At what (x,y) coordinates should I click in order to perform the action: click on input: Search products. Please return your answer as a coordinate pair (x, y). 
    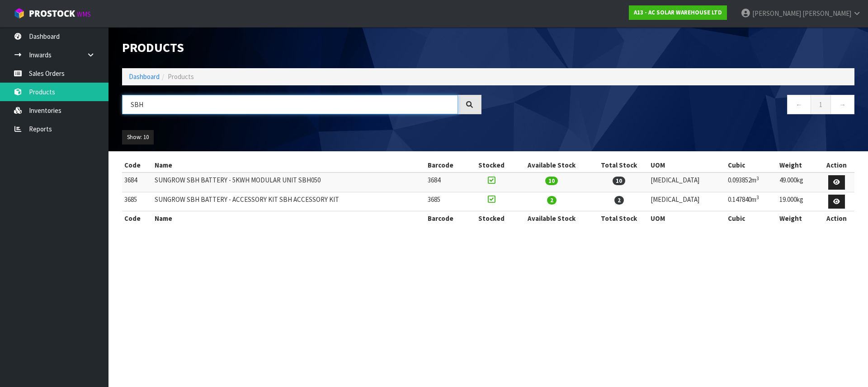
    Looking at the image, I should click on (290, 104).